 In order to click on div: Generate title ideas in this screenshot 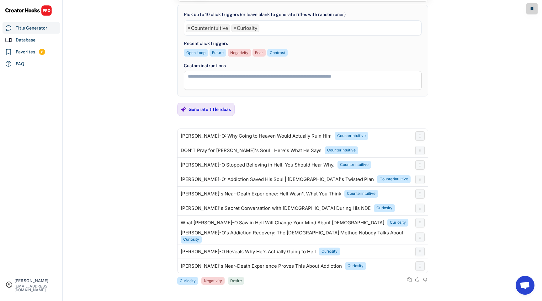, I will do `click(210, 109)`.